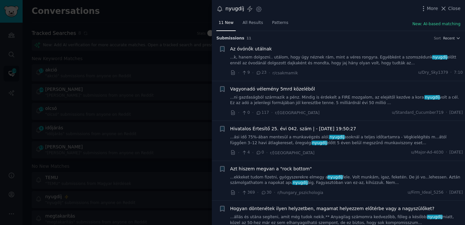 The image size is (465, 225). What do you see at coordinates (458, 73) in the screenshot?
I see `span: 7:10` at bounding box center [458, 73].